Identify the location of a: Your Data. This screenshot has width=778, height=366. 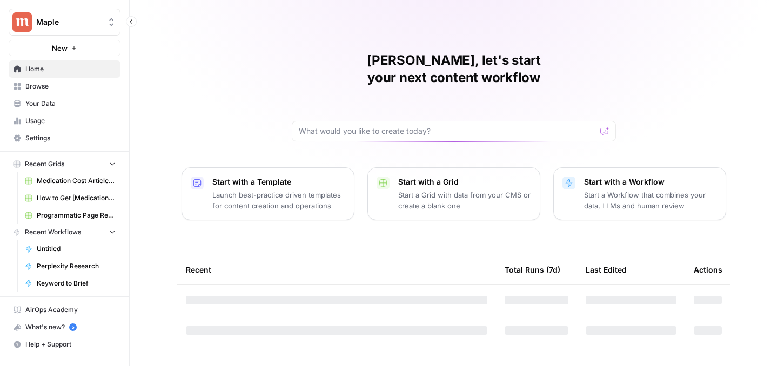
(64, 104).